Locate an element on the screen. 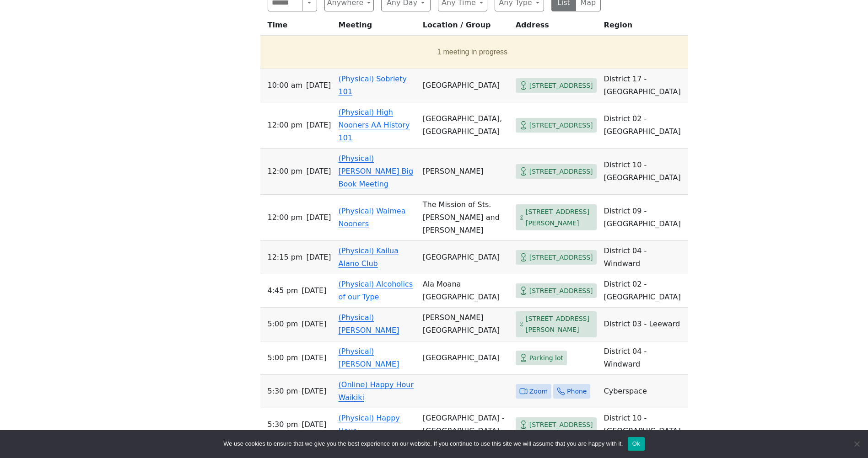  a: (Physical) Waimea Nooners is located at coordinates (372, 217).